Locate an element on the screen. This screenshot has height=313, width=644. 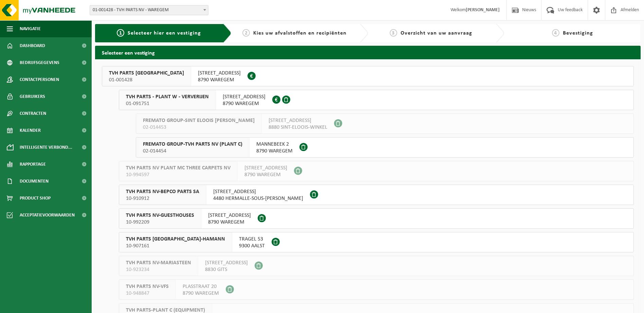
span: 10-948847 is located at coordinates (148, 294).